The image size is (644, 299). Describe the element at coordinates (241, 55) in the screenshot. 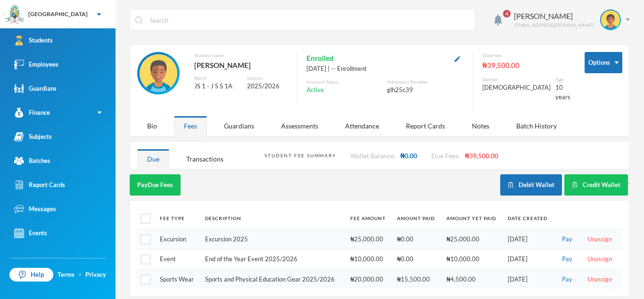

I see `div: Student name` at that location.